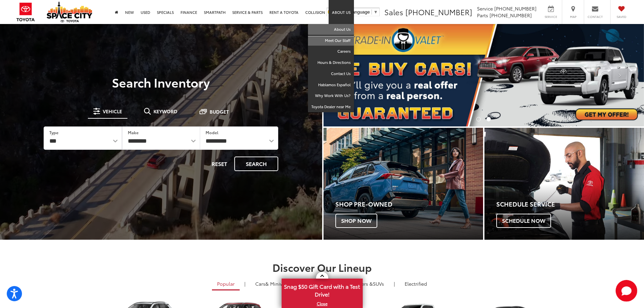  I want to click on button: Reset, so click(220, 163).